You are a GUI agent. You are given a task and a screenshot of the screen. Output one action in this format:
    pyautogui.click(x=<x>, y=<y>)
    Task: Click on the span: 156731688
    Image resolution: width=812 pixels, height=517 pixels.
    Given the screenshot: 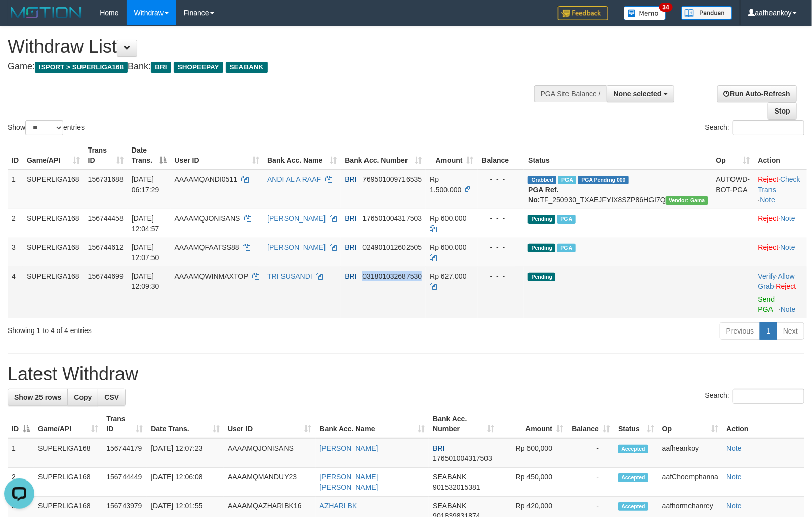 What is the action you would take?
    pyautogui.click(x=106, y=179)
    